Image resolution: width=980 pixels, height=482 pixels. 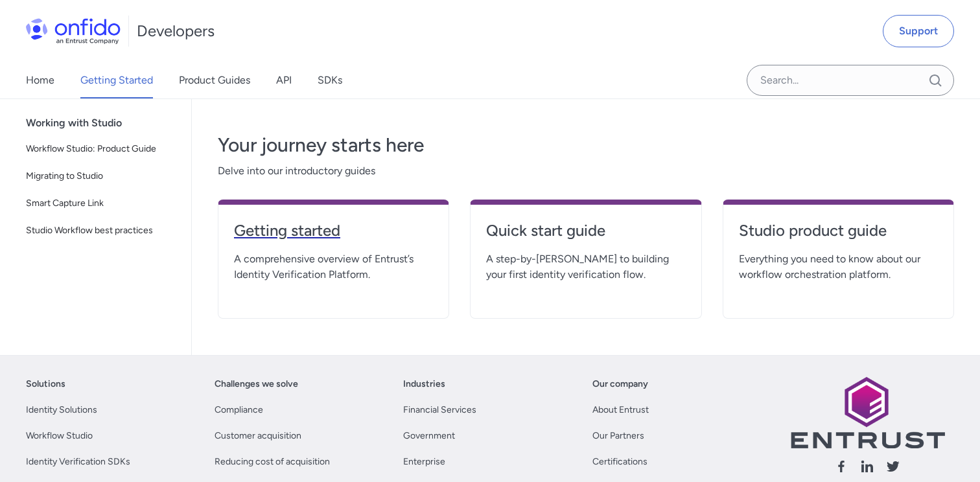 I want to click on img: Entrust logo, so click(x=867, y=412).